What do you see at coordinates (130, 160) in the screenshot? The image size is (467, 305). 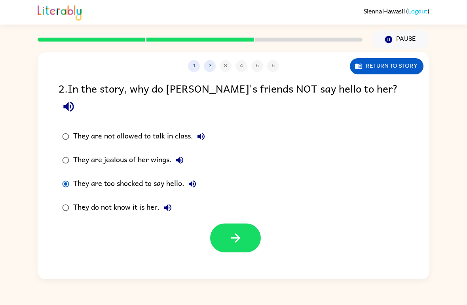 I see `div: They are jealous of her wings.` at bounding box center [130, 160].